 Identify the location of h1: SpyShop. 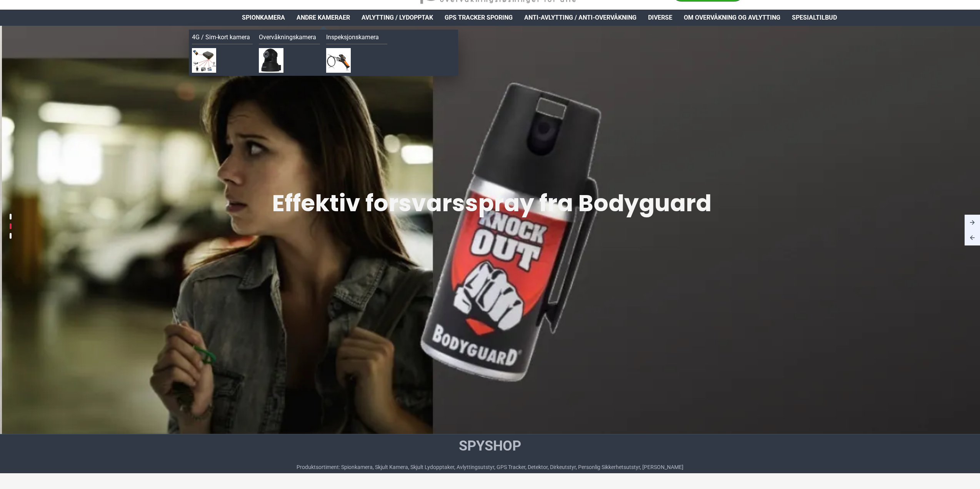
(490, 446).